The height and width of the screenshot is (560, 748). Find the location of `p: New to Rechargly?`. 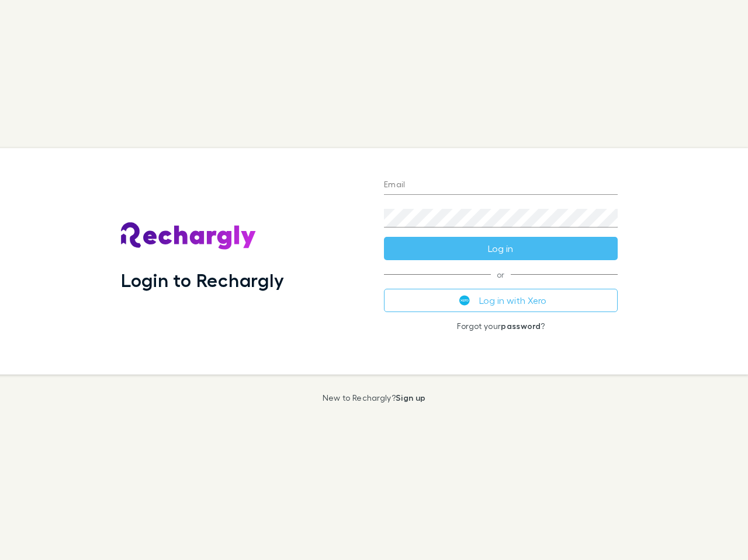

p: New to Rechargly? is located at coordinates (374, 398).